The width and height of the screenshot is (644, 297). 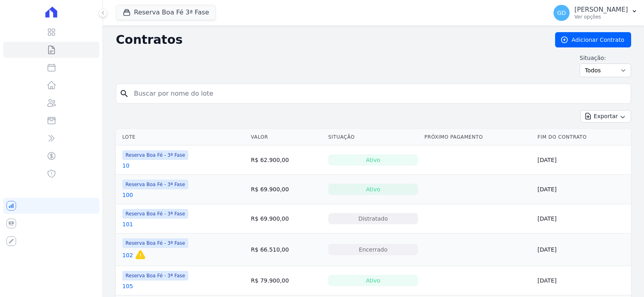 I want to click on a: 102, so click(x=127, y=255).